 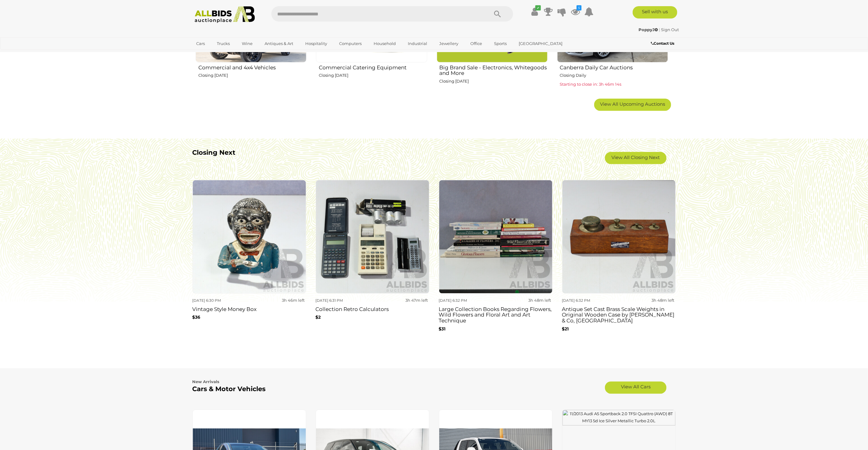 What do you see at coordinates (662, 43) in the screenshot?
I see `b: Contact Us` at bounding box center [662, 43].